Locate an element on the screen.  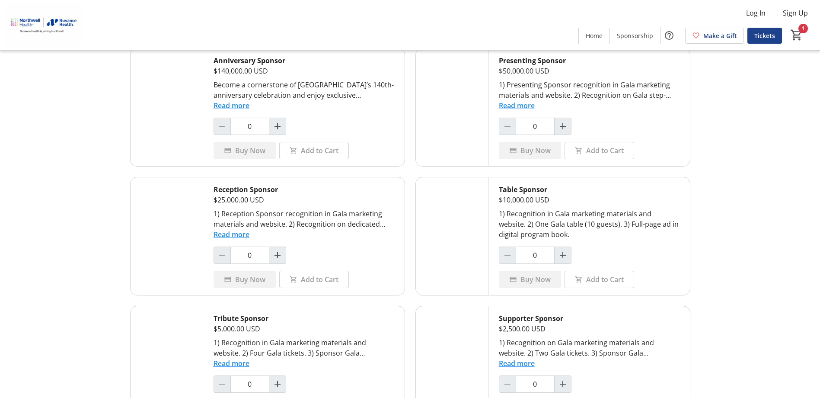
input: Supporter Sponsor Quantity is located at coordinates (535, 384).